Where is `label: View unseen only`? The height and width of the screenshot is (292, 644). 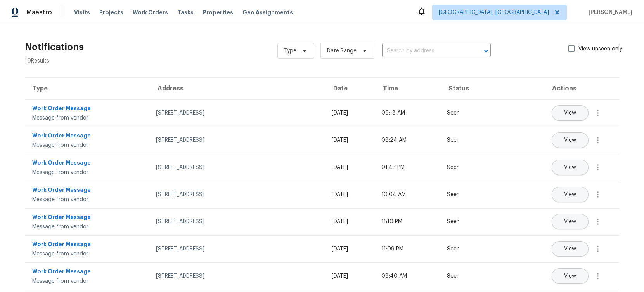
label: View unseen only is located at coordinates (600, 49).